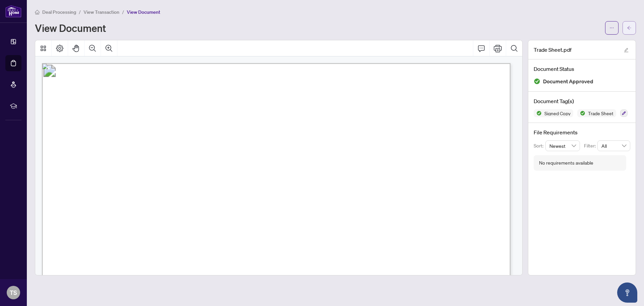 The height and width of the screenshot is (306, 644). Describe the element at coordinates (59, 12) in the screenshot. I see `span: Deal Processing` at that location.